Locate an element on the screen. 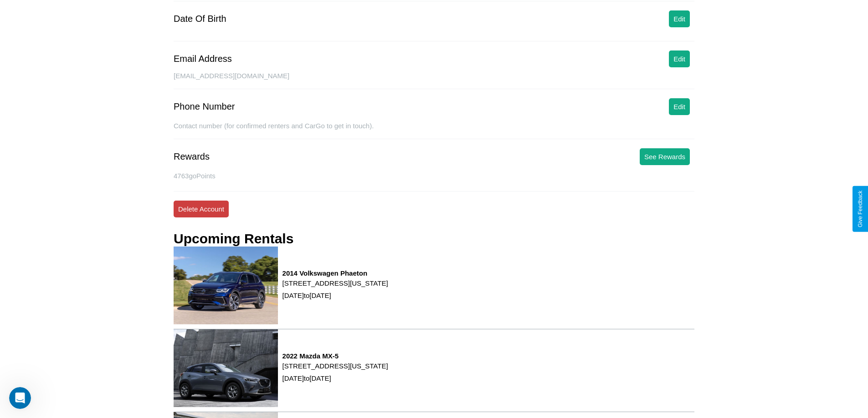  div: Date Of Birth is located at coordinates (200, 18).